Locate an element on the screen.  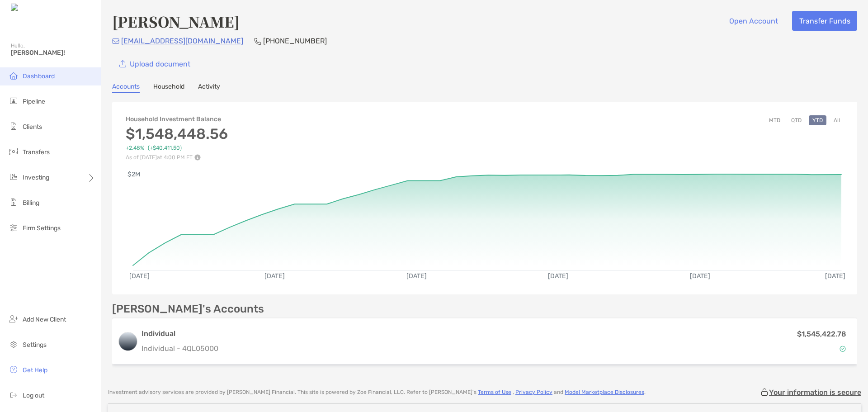
img: pipeline icon is located at coordinates (14, 101).